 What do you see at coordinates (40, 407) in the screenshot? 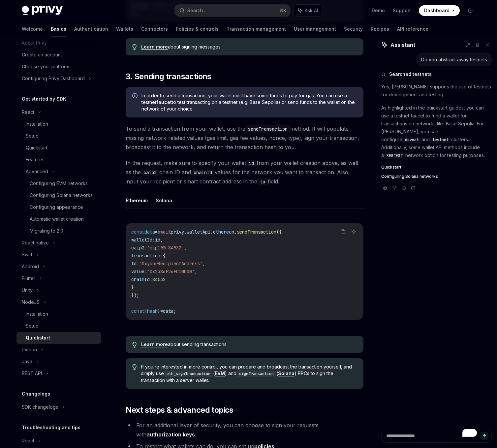
I see `div: SDK changelogs` at bounding box center [40, 407].